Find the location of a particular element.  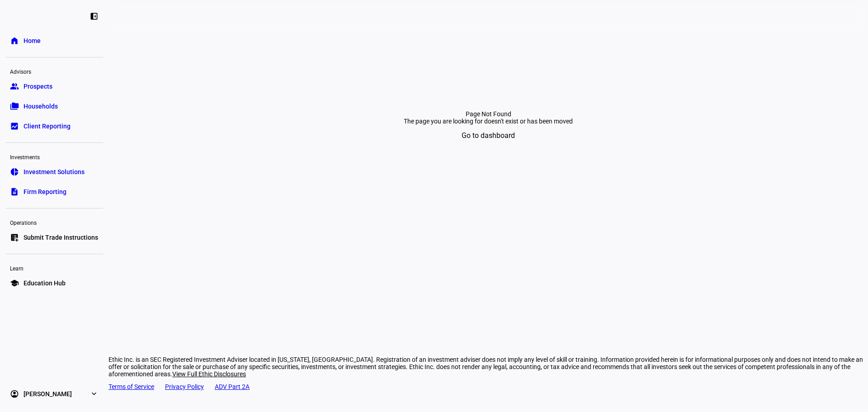

span: Prospects is located at coordinates (38, 87).